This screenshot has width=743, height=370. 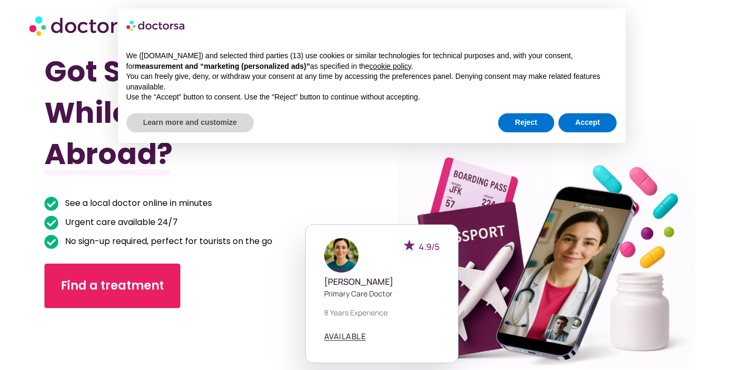 I want to click on a: AVAILABLE, so click(x=345, y=336).